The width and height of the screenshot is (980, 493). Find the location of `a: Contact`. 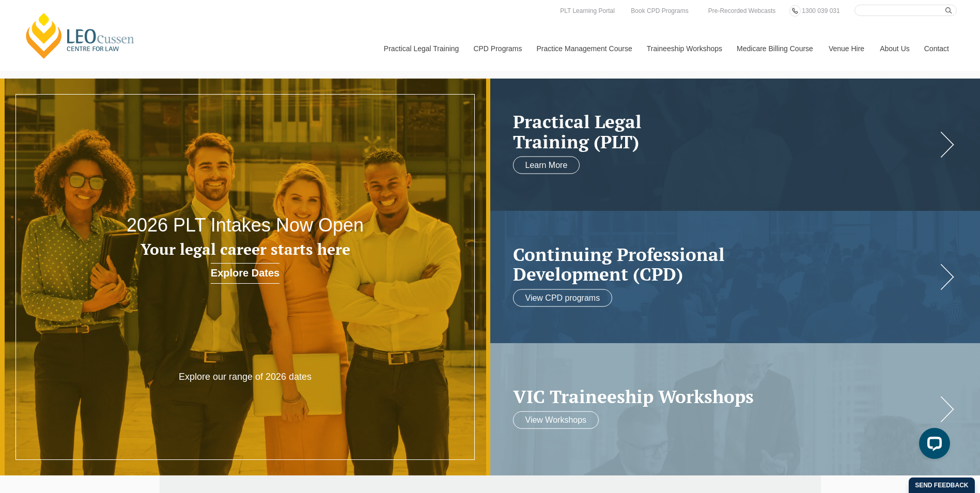

a: Contact is located at coordinates (937, 48).